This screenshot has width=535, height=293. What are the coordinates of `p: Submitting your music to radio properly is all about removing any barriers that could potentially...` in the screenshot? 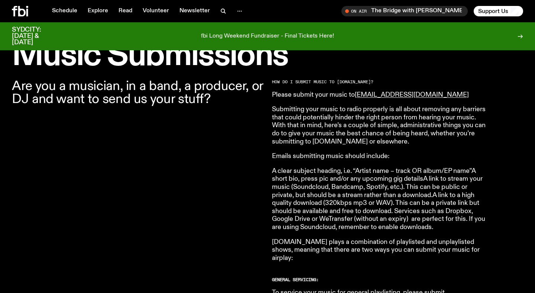 It's located at (379, 125).